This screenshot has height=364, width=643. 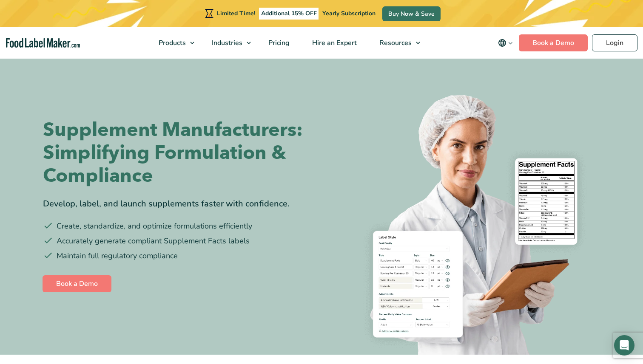 What do you see at coordinates (349, 13) in the screenshot?
I see `span: Yearly Subscription` at bounding box center [349, 13].